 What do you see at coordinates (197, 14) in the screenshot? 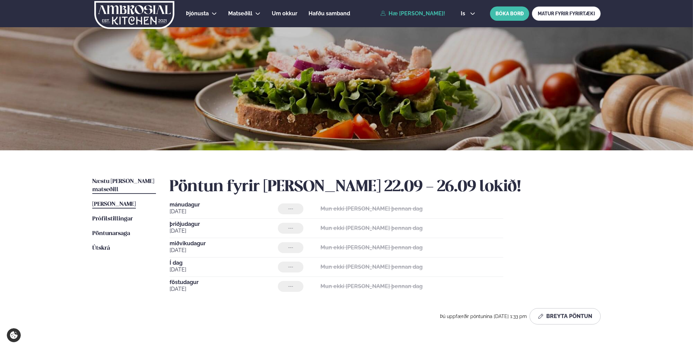
I see `a: Þjónusta` at bounding box center [197, 14].